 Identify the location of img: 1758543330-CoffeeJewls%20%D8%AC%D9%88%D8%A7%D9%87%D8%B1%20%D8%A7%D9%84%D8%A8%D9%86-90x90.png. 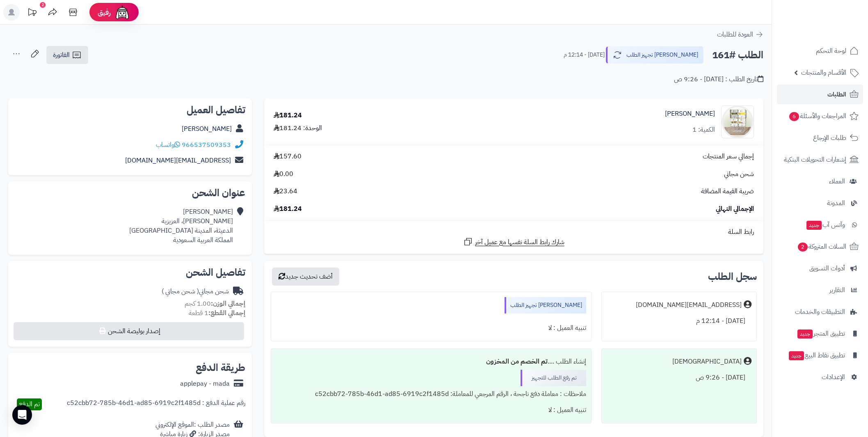
(737, 122).